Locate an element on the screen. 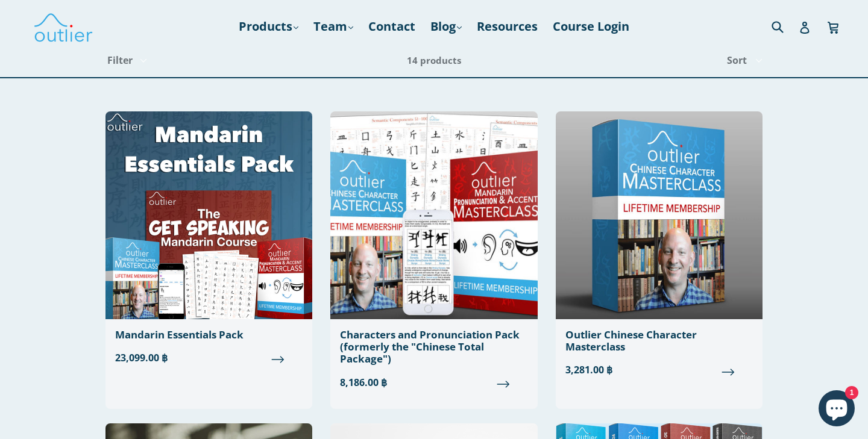 This screenshot has height=439, width=868. div: Characters and Pronunciation Pack (formerly the "Chinese Total Package") is located at coordinates (433, 347).